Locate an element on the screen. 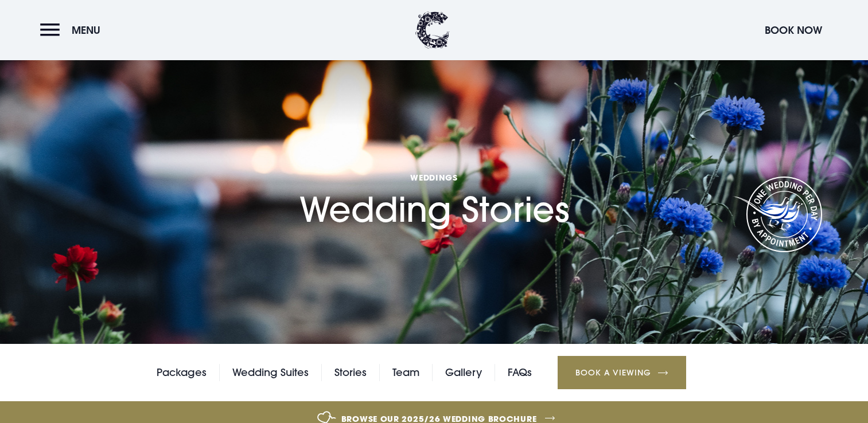 The image size is (868, 423). a: Packages is located at coordinates (181, 372).